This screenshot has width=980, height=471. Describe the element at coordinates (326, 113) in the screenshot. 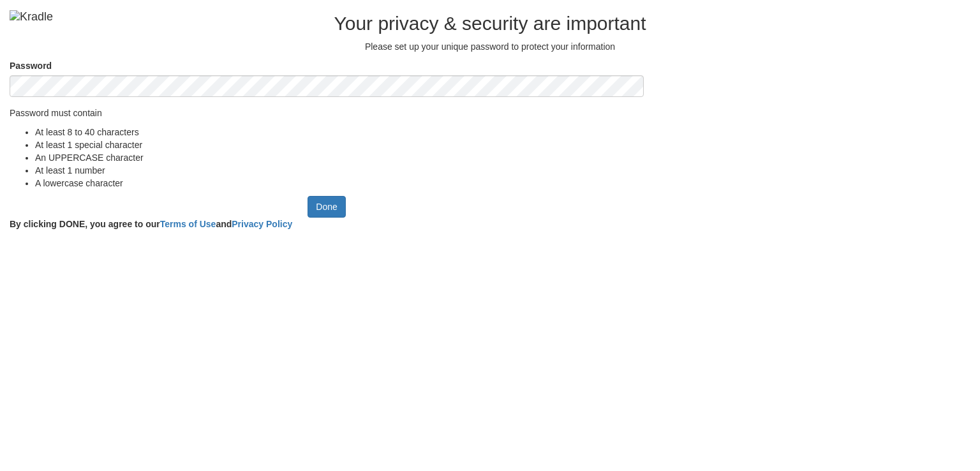

I see `p: Password must contain` at that location.